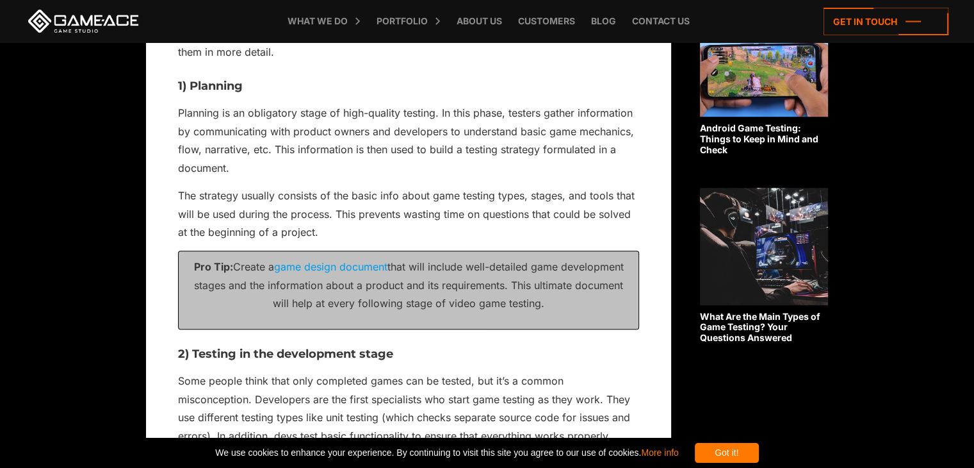  What do you see at coordinates (447, 452) in the screenshot?
I see `span: We use cookies to enhance your experience. By continuing to visit this site you agree to our use ...` at bounding box center [447, 452].